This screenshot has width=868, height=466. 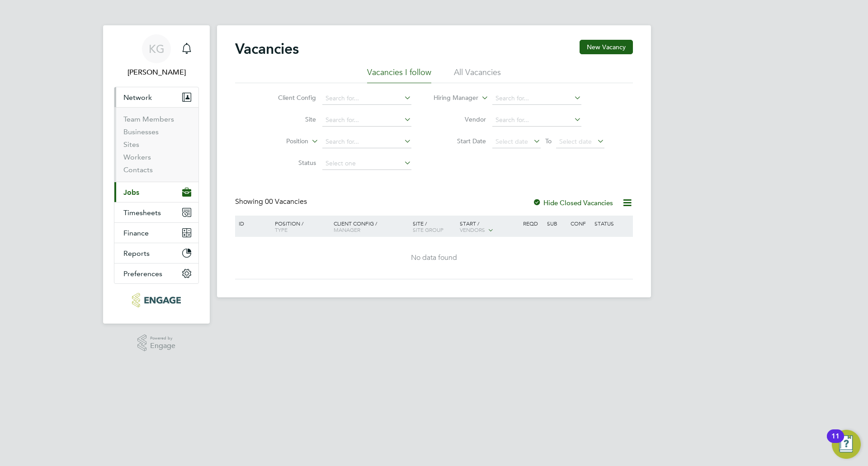 What do you see at coordinates (156, 343) in the screenshot?
I see `a: Powered byEngage` at bounding box center [156, 343].